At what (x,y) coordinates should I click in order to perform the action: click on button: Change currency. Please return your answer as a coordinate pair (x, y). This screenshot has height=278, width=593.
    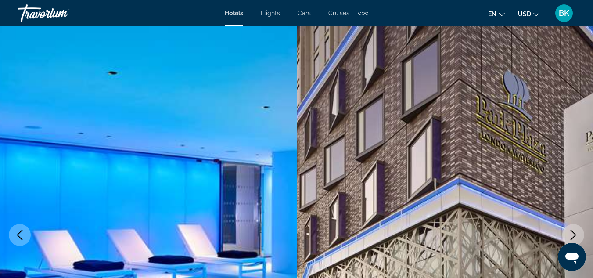
    Looking at the image, I should click on (528, 14).